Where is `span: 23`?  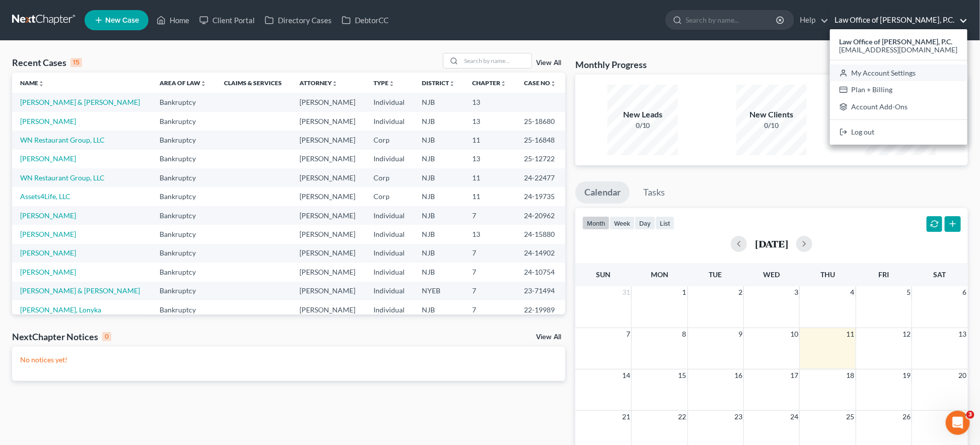 span: 23 is located at coordinates (739, 417).